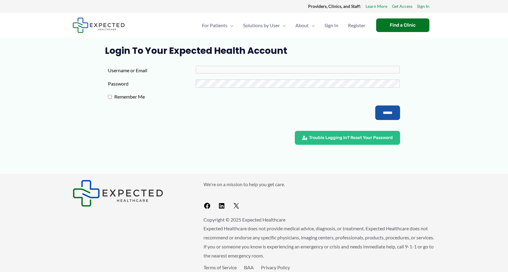 Image resolution: width=508 pixels, height=272 pixels. Describe the element at coordinates (357, 25) in the screenshot. I see `span: Register` at that location.